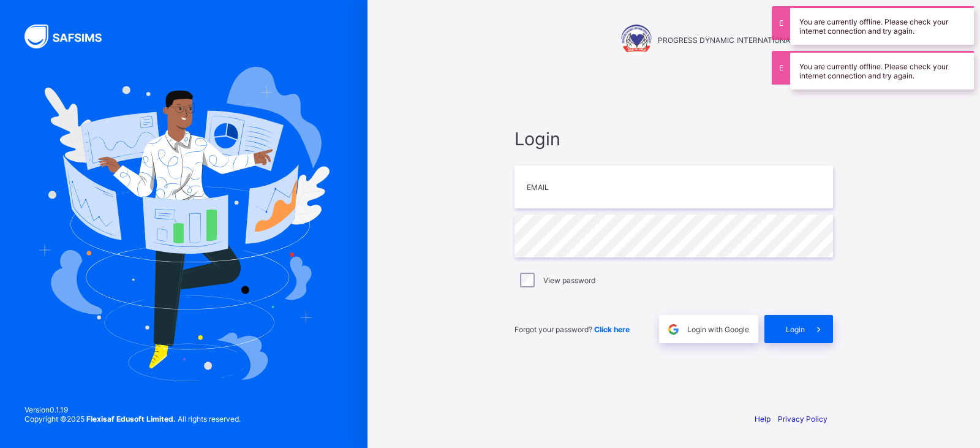  I want to click on span: Version 0.1.19, so click(132, 409).